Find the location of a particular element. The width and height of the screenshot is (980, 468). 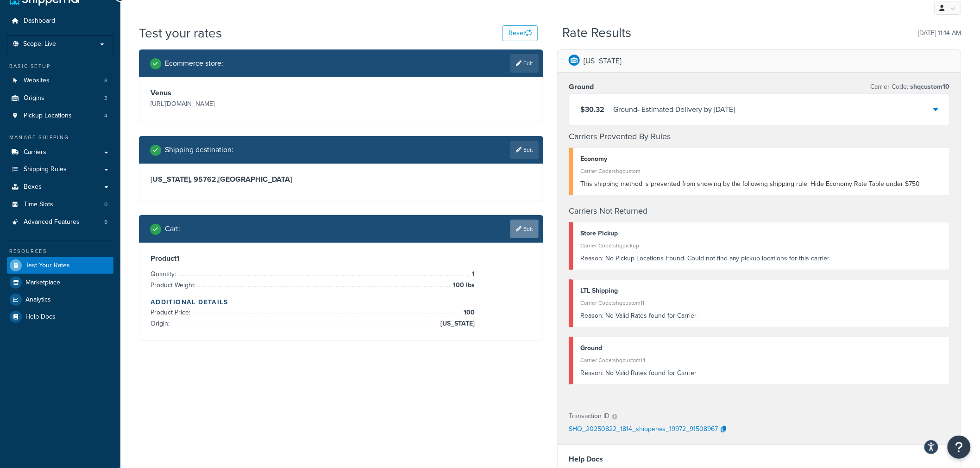

a: Dashboard is located at coordinates (61, 21).